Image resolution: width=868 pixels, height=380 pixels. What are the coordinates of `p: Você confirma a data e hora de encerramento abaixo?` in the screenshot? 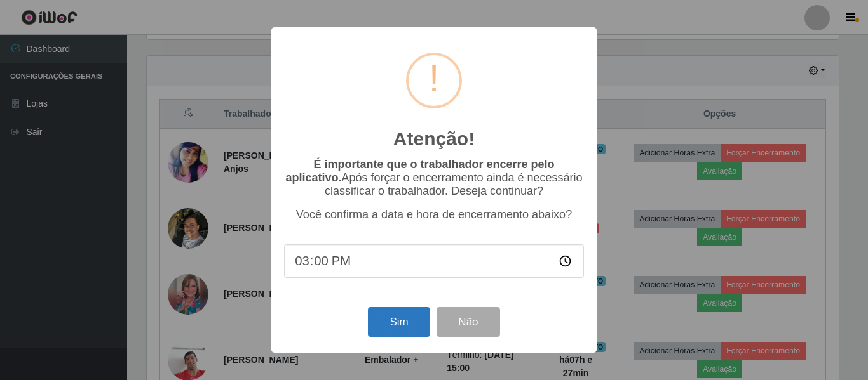 It's located at (434, 214).